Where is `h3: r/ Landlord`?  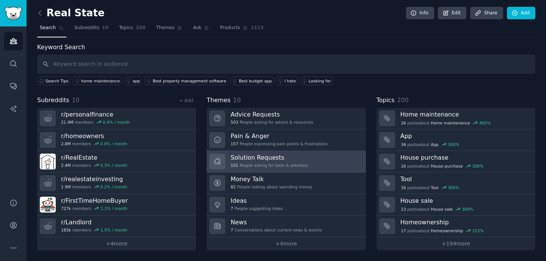
h3: r/ Landlord is located at coordinates (94, 222).